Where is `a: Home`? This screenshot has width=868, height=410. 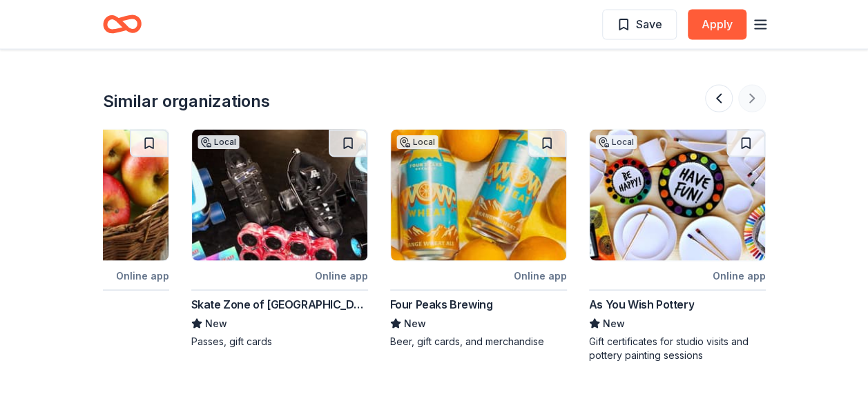 a: Home is located at coordinates (122, 24).